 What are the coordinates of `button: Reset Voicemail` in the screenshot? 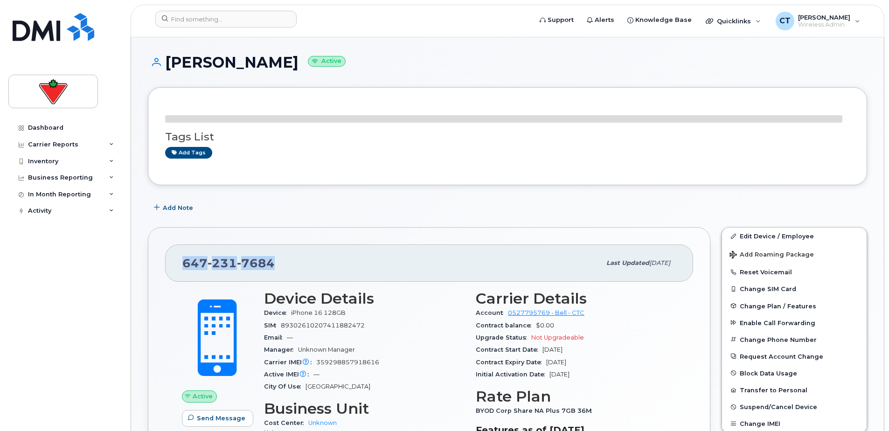 It's located at (795, 272).